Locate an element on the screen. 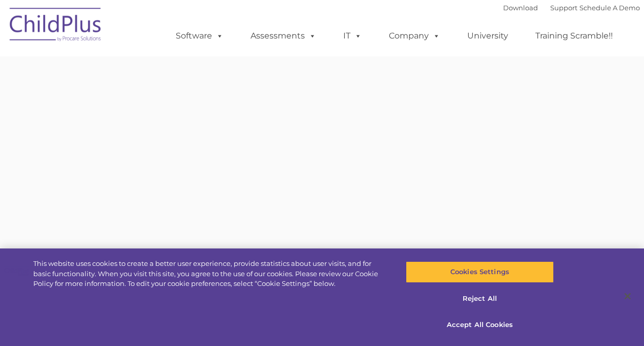  a: Schedule A Demo is located at coordinates (609, 8).